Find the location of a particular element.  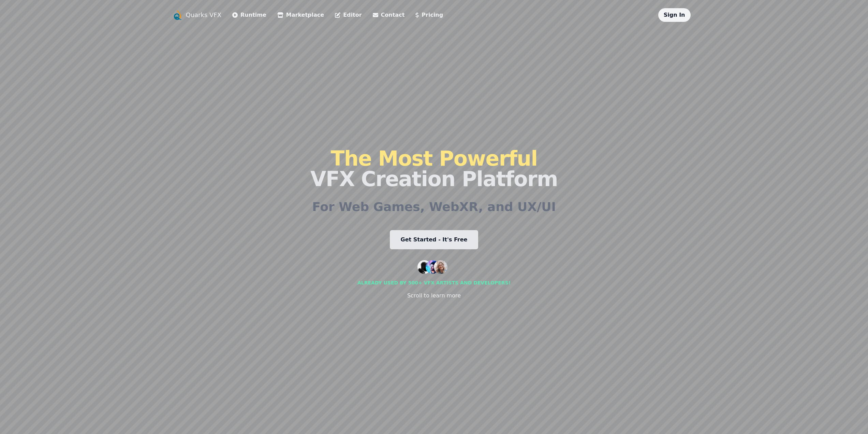

a: Pricing is located at coordinates (429, 15).